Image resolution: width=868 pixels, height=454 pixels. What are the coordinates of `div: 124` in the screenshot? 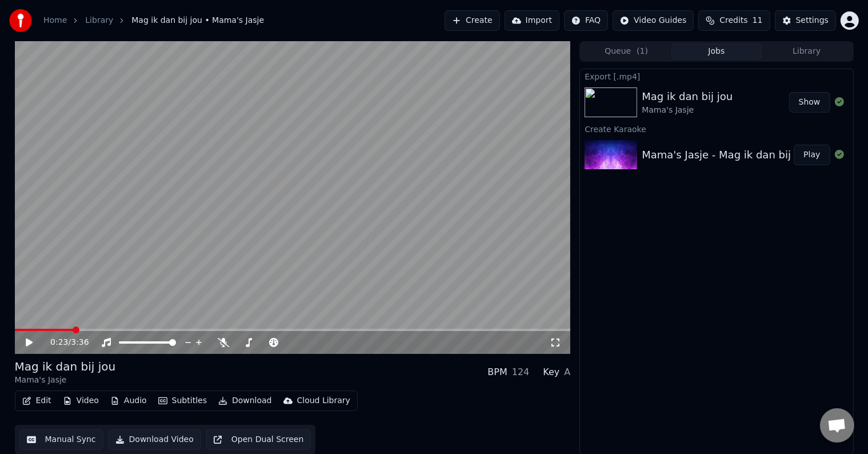 It's located at (521, 372).